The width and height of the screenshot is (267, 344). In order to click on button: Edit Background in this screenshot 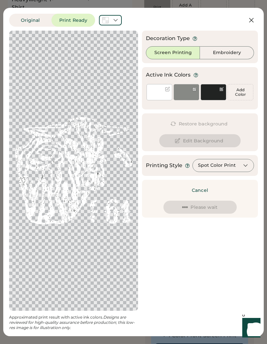, I will do `click(200, 141)`.